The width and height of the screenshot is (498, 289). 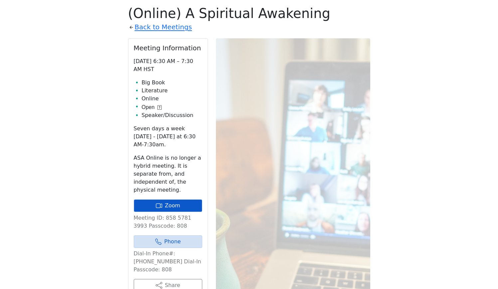 I want to click on p: ASA Online is no longer a hybrid meeting. It is separate from, and independent of, the physical m..., so click(x=168, y=174).